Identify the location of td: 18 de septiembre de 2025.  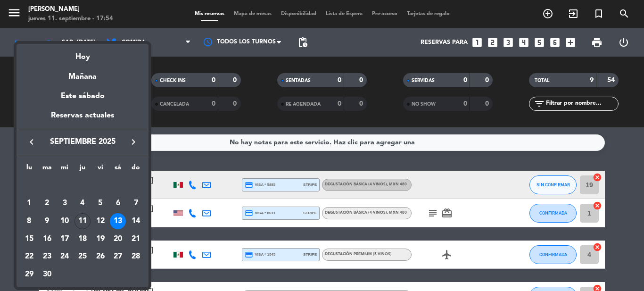
(82, 240).